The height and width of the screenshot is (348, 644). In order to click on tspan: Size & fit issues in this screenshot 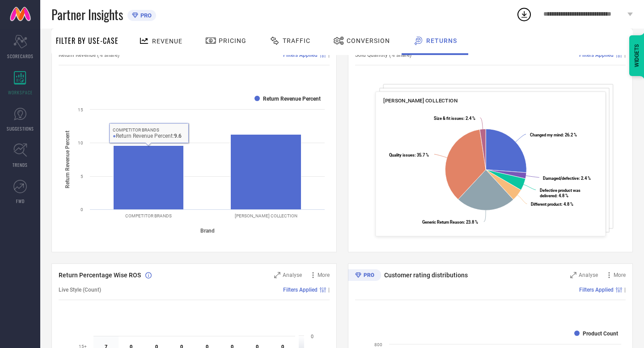, I will do `click(448, 118)`.